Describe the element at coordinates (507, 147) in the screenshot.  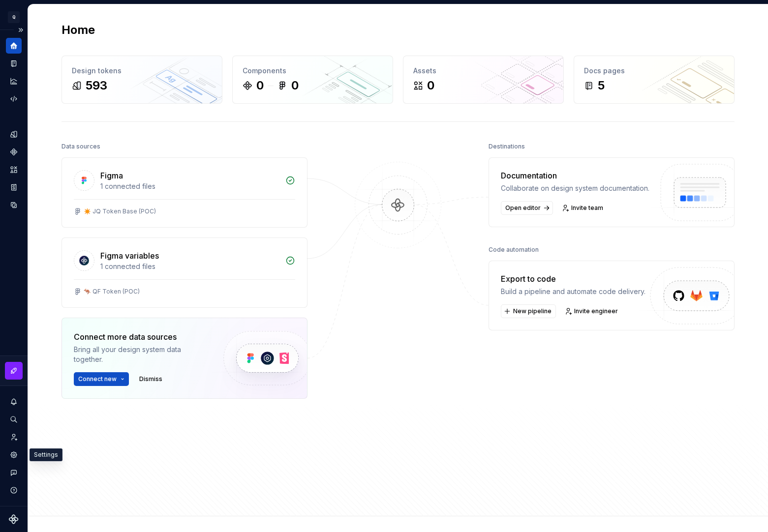
I see `div: Destinations` at that location.